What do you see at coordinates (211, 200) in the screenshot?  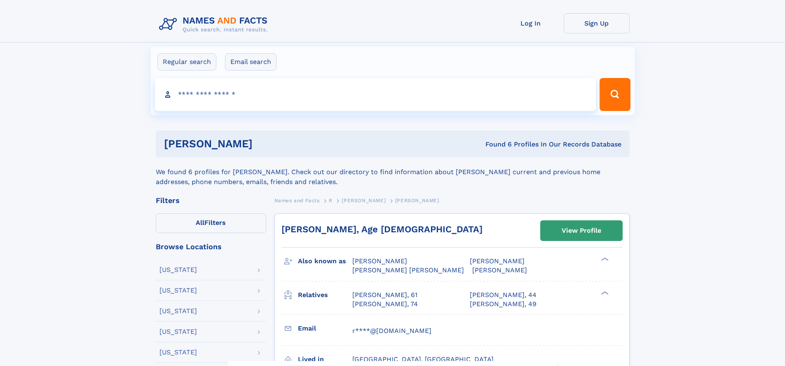 I see `div: Filters` at bounding box center [211, 200].